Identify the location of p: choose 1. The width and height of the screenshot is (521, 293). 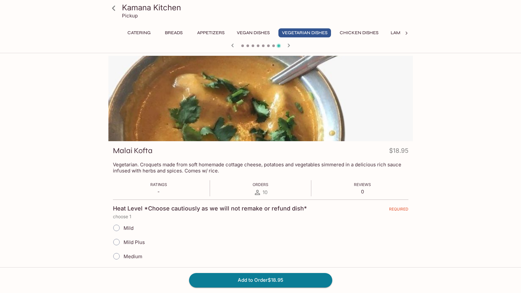
(260, 217).